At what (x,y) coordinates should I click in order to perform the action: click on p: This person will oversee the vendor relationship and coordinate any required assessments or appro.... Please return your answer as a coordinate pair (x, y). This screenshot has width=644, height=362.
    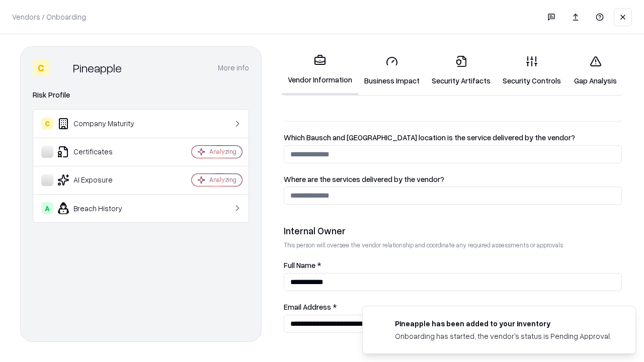
    Looking at the image, I should click on (452, 245).